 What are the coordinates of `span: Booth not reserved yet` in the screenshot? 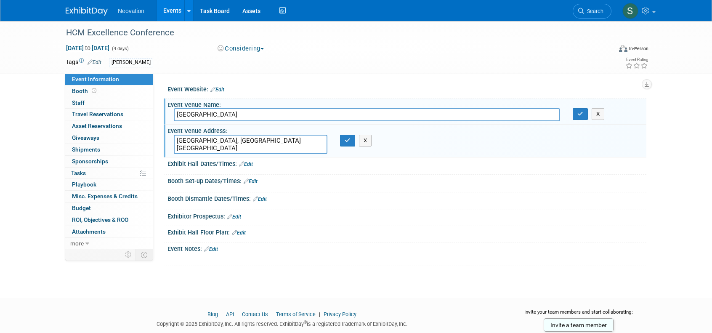 It's located at (94, 91).